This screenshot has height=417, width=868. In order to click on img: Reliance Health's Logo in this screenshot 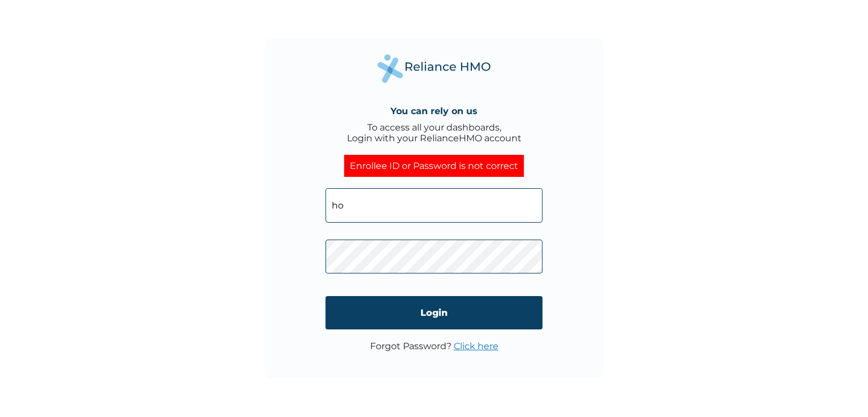, I will do `click(434, 68)`.